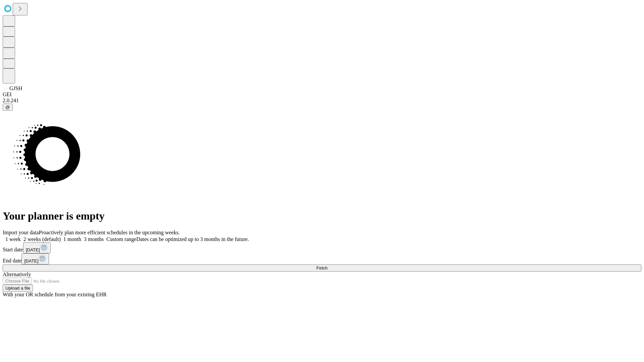 Image resolution: width=644 pixels, height=362 pixels. Describe the element at coordinates (18, 288) in the screenshot. I see `button: Upload a file` at that location.